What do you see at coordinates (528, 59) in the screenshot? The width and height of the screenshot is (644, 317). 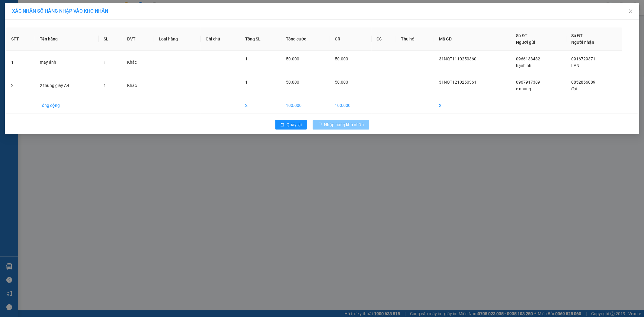 I see `span: 0966133482` at bounding box center [528, 59].